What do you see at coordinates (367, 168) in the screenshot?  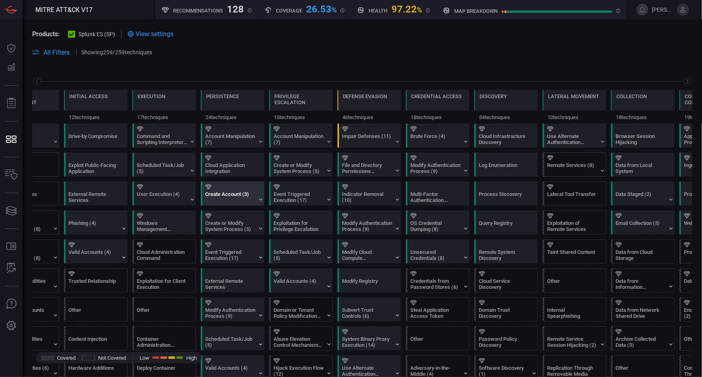 I see `div: File and Directory Permissions Modification (2)` at bounding box center [367, 168].